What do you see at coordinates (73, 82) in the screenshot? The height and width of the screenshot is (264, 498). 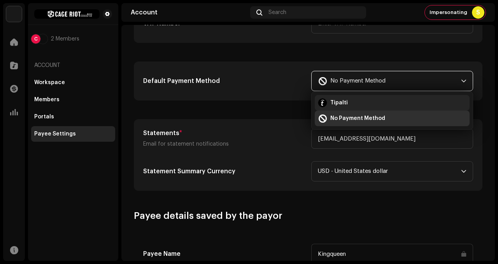 I see `re-m-nav-item: Workspace` at bounding box center [73, 82].